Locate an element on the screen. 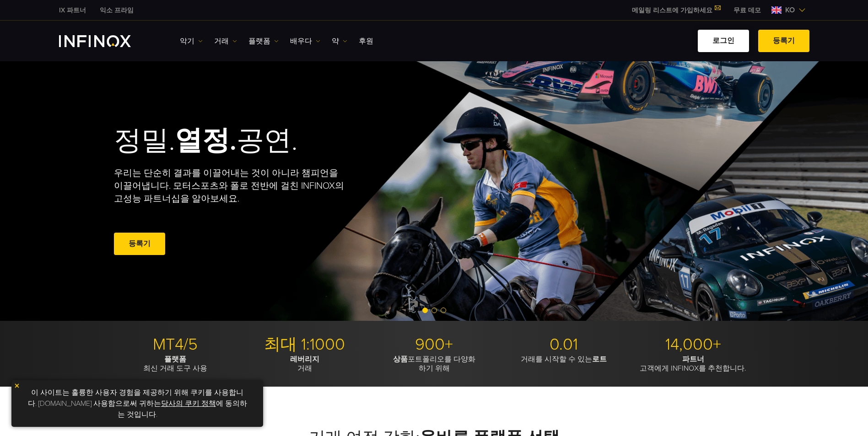 This screenshot has width=868, height=436. p: 14,000+ is located at coordinates (693, 345).